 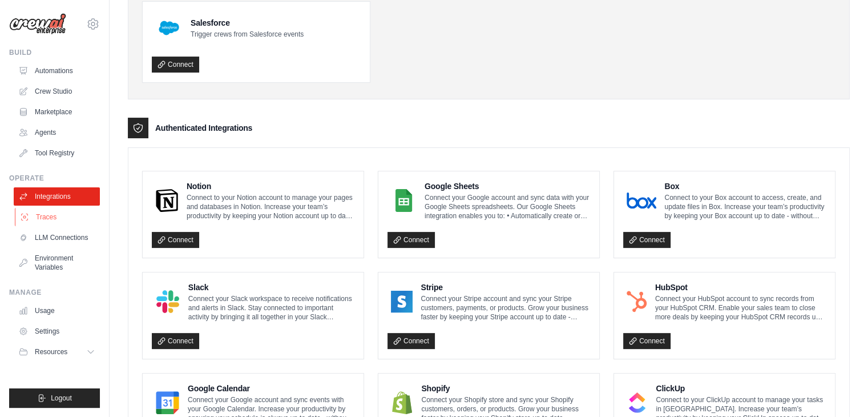 What do you see at coordinates (641, 200) in the screenshot?
I see `img: Box Logo` at bounding box center [641, 200].